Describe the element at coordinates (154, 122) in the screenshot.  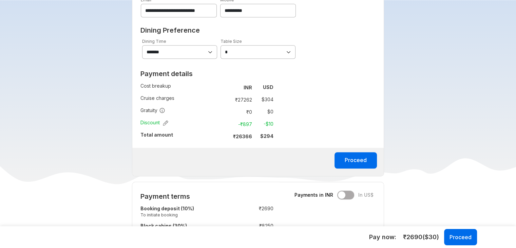
I see `span: Discount` at that location.